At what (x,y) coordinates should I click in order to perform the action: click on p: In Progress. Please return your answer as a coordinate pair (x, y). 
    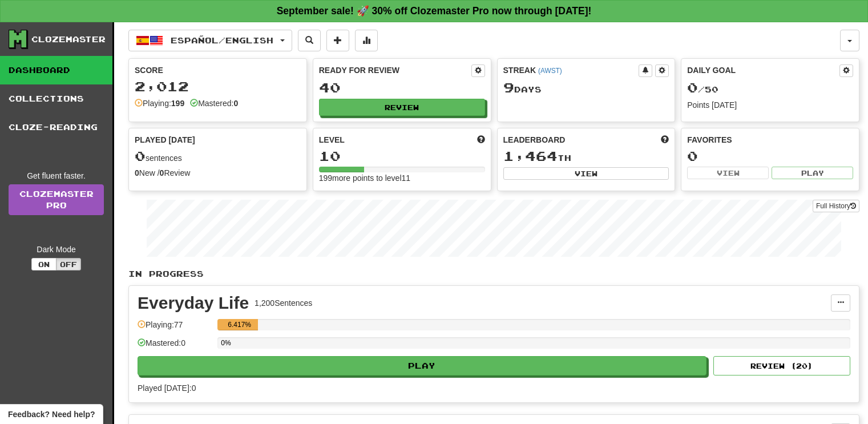
    Looking at the image, I should click on (494, 274).